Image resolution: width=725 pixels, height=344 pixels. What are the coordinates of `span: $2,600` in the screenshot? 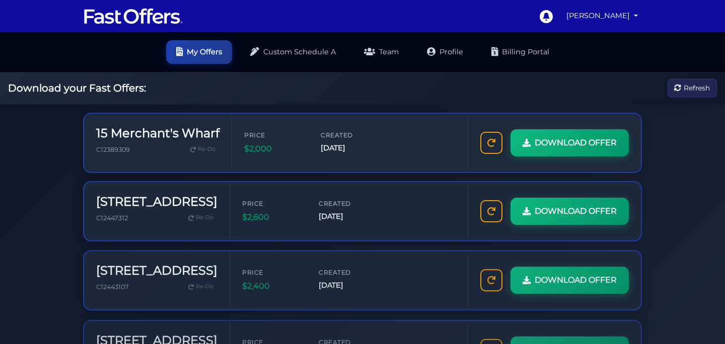 It's located at (272, 217).